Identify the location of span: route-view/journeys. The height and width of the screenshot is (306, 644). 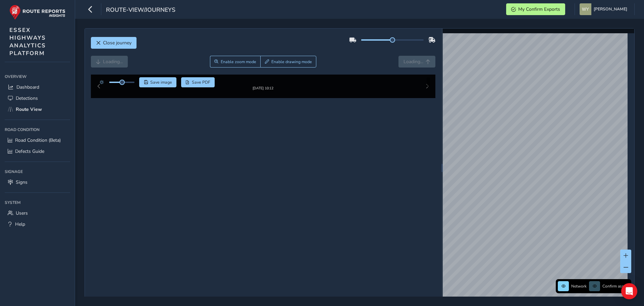
(141, 11).